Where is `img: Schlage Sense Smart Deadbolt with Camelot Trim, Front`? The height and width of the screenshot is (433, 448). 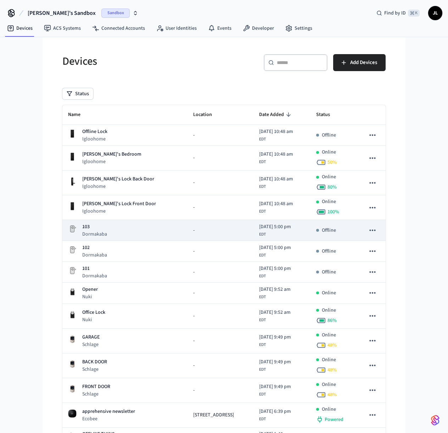 img: Schlage Sense Smart Deadbolt with Camelot Trim, Front is located at coordinates (72, 364).